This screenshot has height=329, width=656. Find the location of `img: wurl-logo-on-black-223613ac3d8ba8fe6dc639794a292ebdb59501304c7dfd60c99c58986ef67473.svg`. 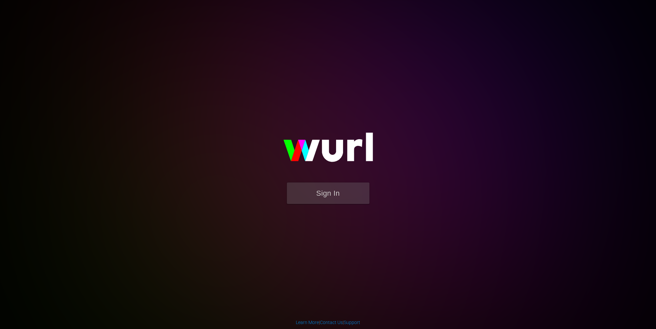

img: wurl-logo-on-black-223613ac3d8ba8fe6dc639794a292ebdb59501304c7dfd60c99c58986ef67473.svg is located at coordinates (328, 150).